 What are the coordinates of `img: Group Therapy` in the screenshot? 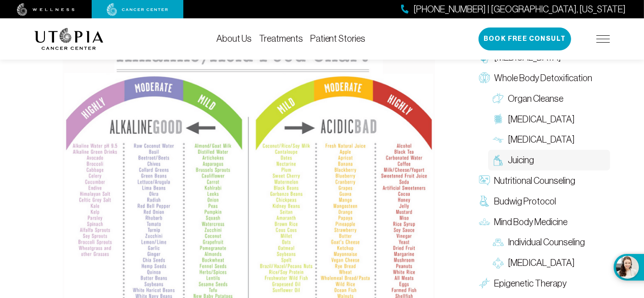 It's located at (498, 263).